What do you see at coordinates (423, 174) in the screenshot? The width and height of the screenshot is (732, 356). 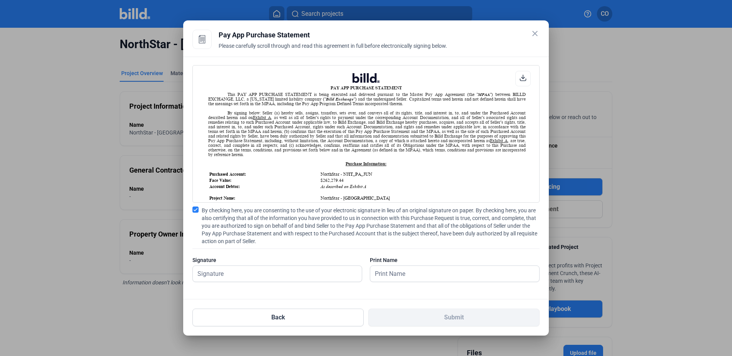 I see `td: NorthStar - NJIT_PA_JUN` at bounding box center [423, 174].